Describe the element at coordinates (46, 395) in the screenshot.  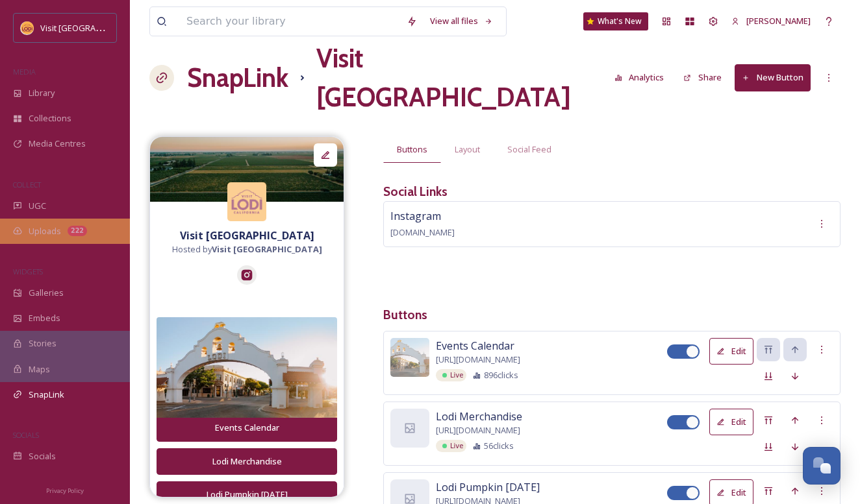
I see `span: SnapLink` at that location.